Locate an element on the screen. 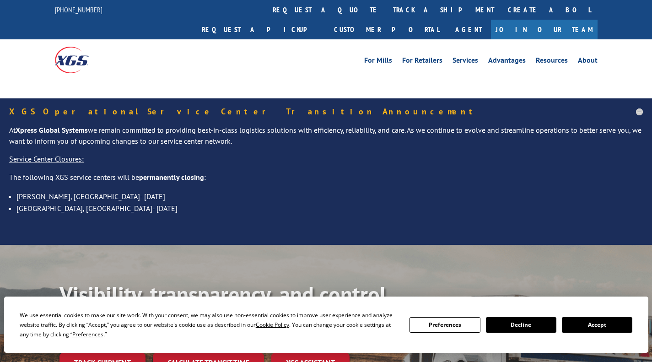 The image size is (652, 362). button: Preferences is located at coordinates (445, 325).